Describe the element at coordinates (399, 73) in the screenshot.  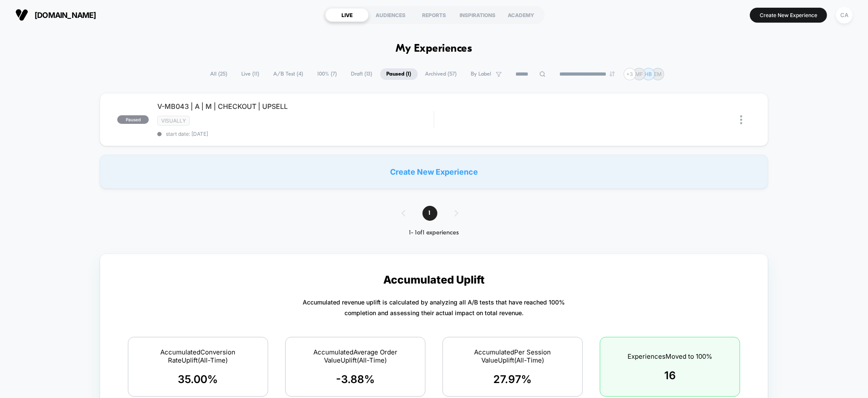
I see `span: Paused ( 1 )` at that location.